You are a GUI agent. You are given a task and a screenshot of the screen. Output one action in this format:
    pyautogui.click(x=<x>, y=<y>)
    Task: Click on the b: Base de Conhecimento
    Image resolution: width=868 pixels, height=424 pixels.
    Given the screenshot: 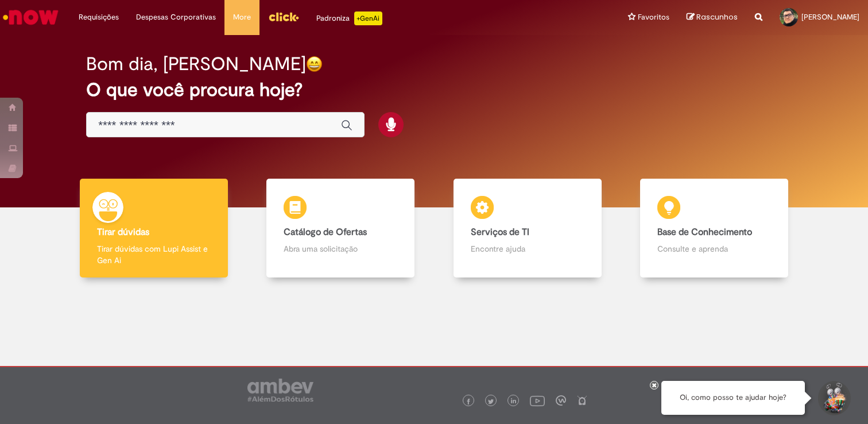 What is the action you would take?
    pyautogui.click(x=704, y=232)
    